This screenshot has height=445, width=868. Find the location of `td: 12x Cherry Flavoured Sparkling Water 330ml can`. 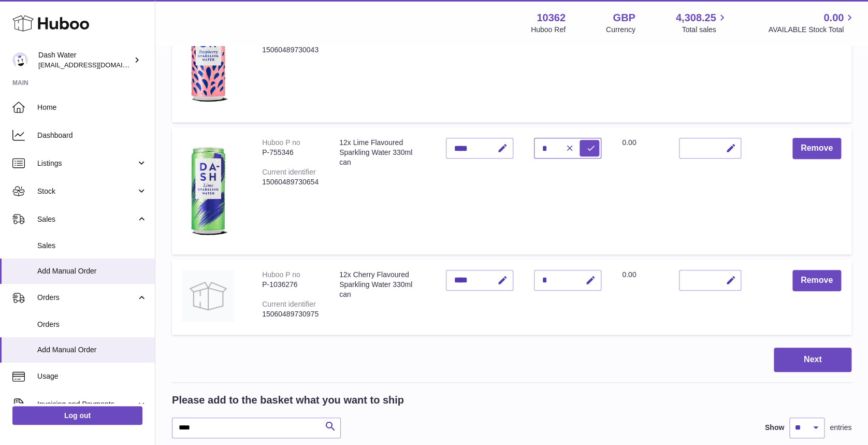

td: 12x Cherry Flavoured Sparkling Water 330ml can is located at coordinates (382, 296).